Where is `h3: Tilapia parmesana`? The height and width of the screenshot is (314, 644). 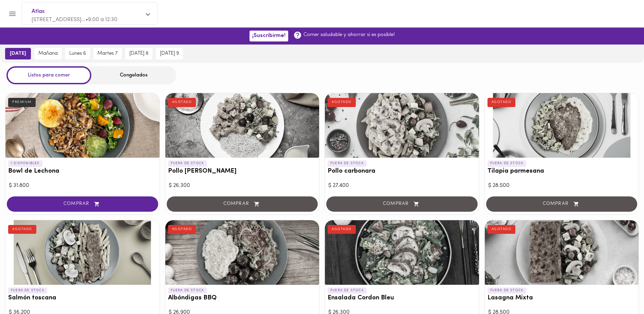 h3: Tilapia parmesana is located at coordinates (562, 171).